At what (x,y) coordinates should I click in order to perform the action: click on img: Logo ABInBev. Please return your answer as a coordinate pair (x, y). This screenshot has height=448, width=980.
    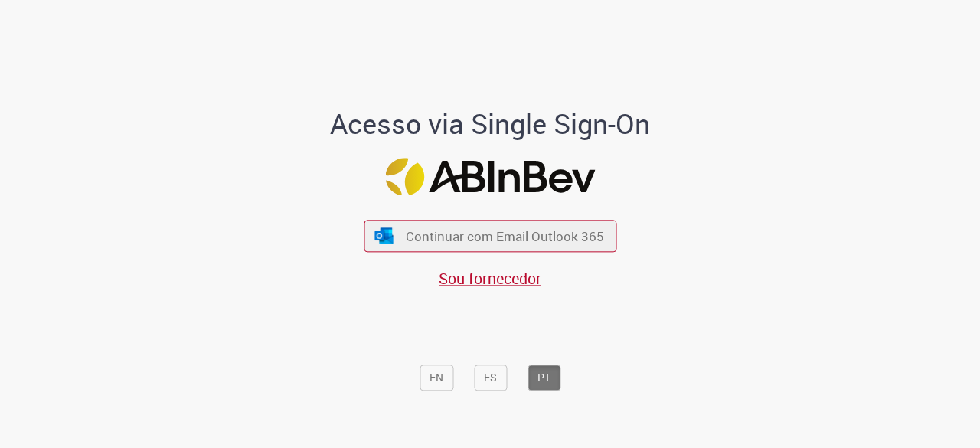
    Looking at the image, I should click on (490, 176).